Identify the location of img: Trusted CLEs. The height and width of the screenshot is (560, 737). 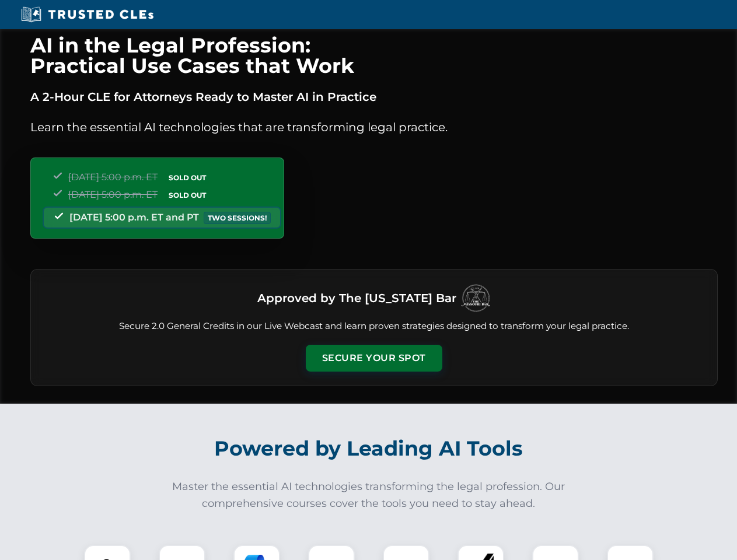
(87, 14).